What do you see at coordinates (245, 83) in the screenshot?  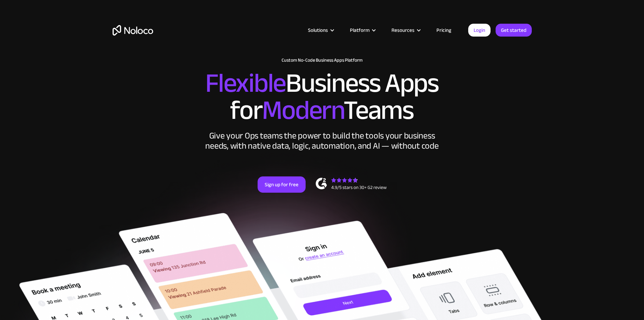 I see `span: Flexible` at bounding box center [245, 83].